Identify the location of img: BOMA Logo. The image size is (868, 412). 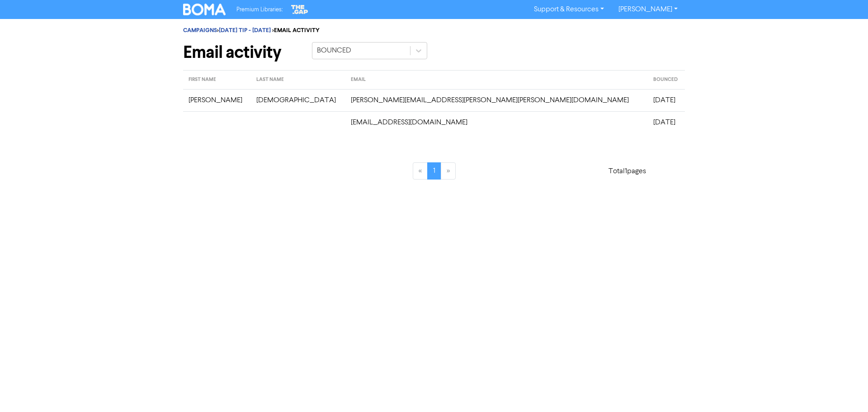
(205, 9).